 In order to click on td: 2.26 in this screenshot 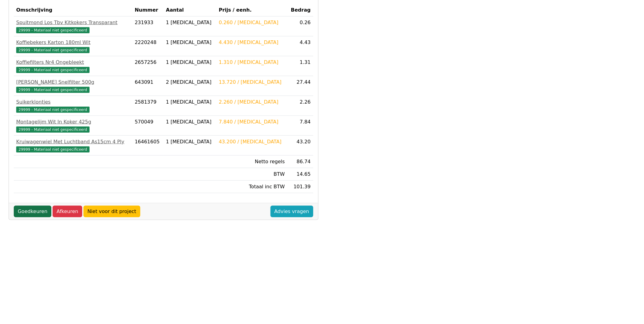, I will do `click(300, 106)`.